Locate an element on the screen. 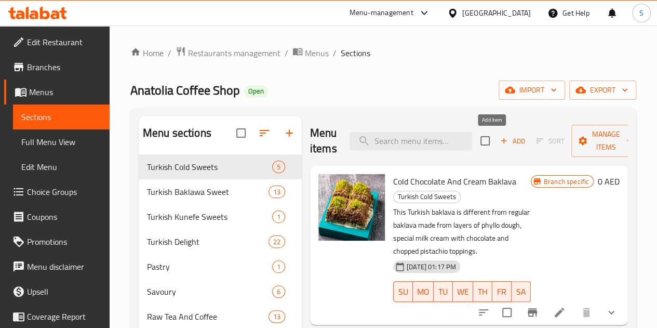  button: show more is located at coordinates (612, 312).